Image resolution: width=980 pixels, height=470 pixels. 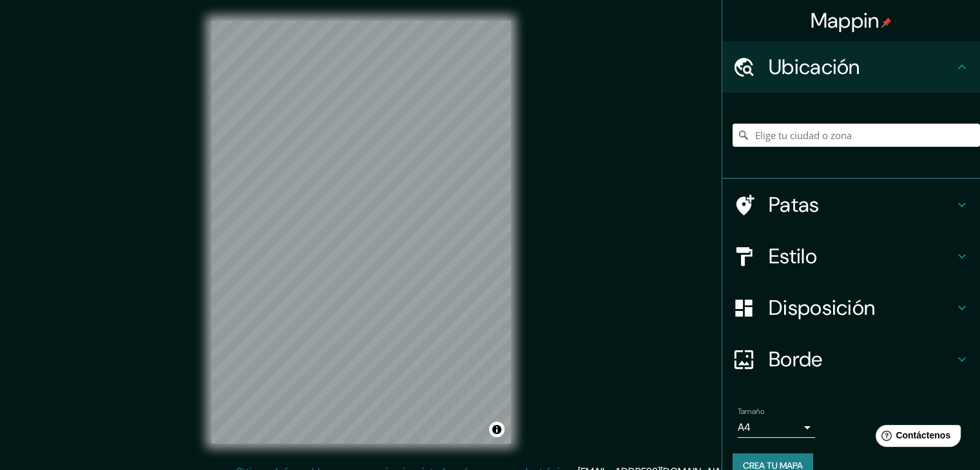 I want to click on div: A4, so click(x=776, y=428).